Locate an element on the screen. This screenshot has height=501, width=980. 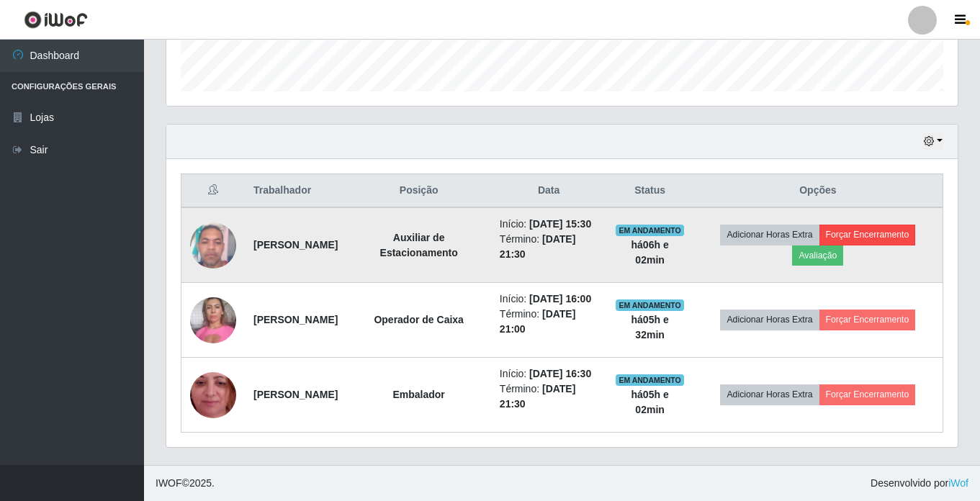
img: 1736442244800.jpeg is located at coordinates (213, 394).